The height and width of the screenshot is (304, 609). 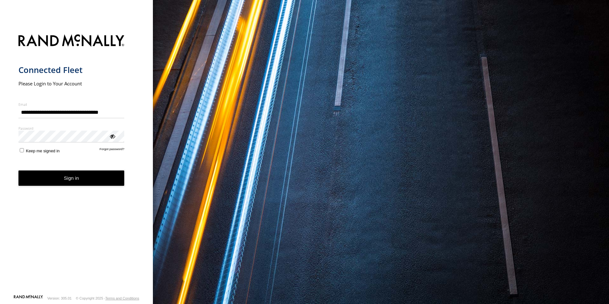 I want to click on span: Keep me signed in, so click(x=43, y=151).